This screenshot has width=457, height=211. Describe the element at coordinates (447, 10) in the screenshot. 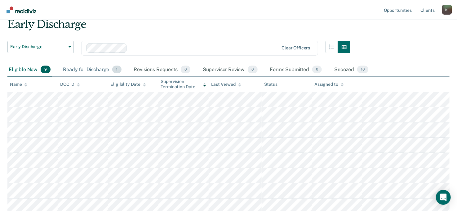

I see `button: Profile dropdown button` at that location.